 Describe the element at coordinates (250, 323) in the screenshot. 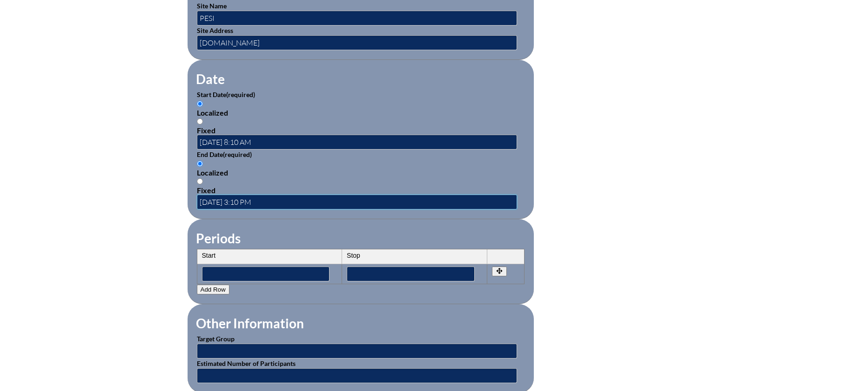

I see `legend: Other Information` at that location.